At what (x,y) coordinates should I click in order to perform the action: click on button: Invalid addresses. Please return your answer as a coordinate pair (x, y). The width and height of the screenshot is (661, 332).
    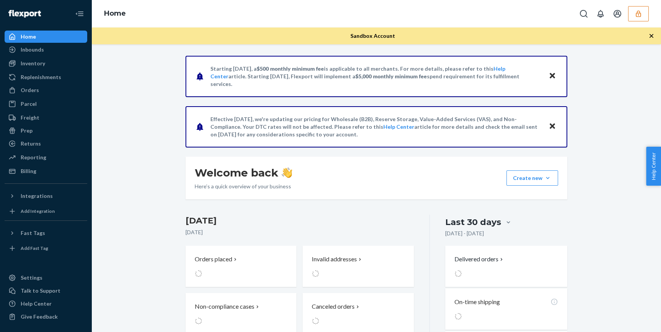
    Looking at the image, I should click on (358, 266).